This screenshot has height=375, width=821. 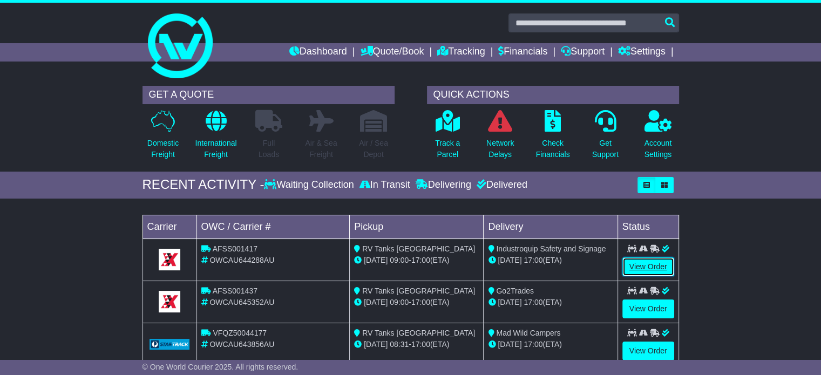 What do you see at coordinates (240, 333) in the screenshot?
I see `span: VFQZ50044177` at bounding box center [240, 333].